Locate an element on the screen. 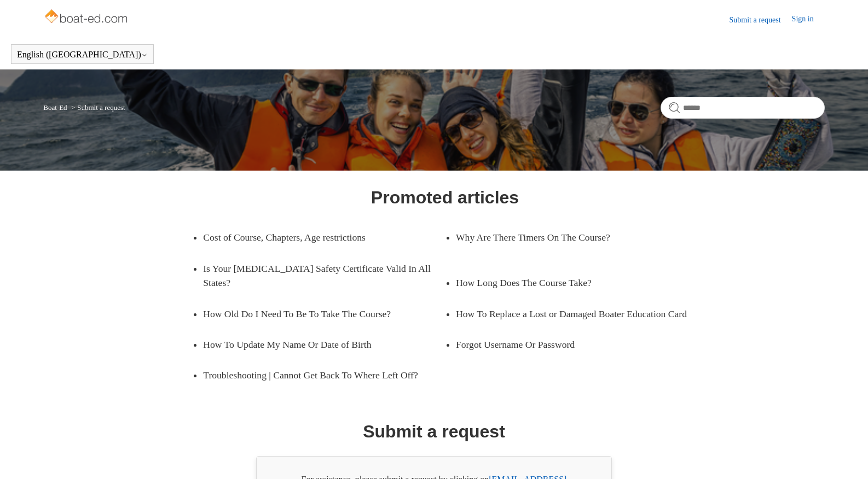 The image size is (868, 479). a: How Old Do I Need To Be To Take The Course? is located at coordinates (315, 314).